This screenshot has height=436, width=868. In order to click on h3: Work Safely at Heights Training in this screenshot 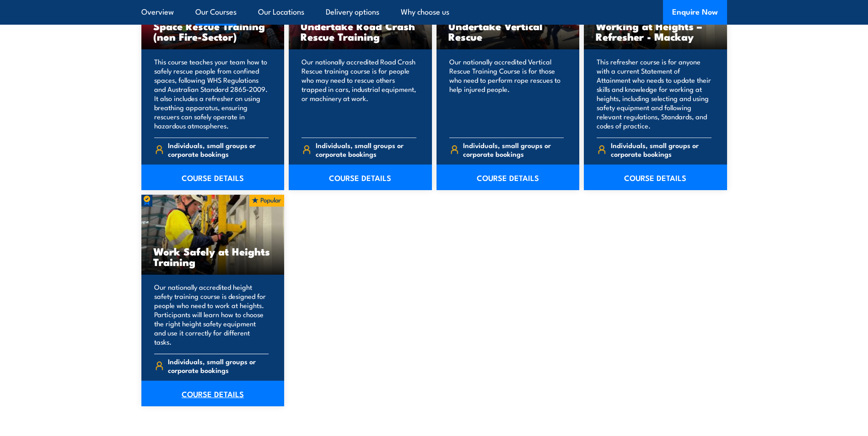, I will do `click(213, 256)`.